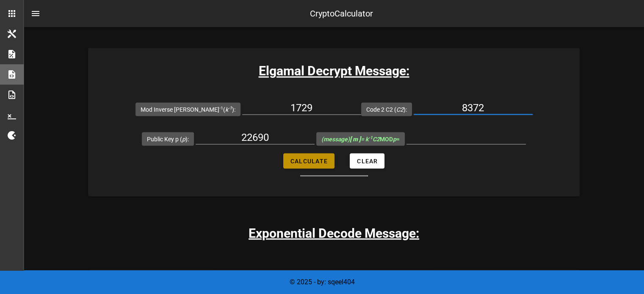 The height and width of the screenshot is (294, 644). What do you see at coordinates (334, 233) in the screenshot?
I see `h3: Exponential Decode Message:` at bounding box center [334, 233].